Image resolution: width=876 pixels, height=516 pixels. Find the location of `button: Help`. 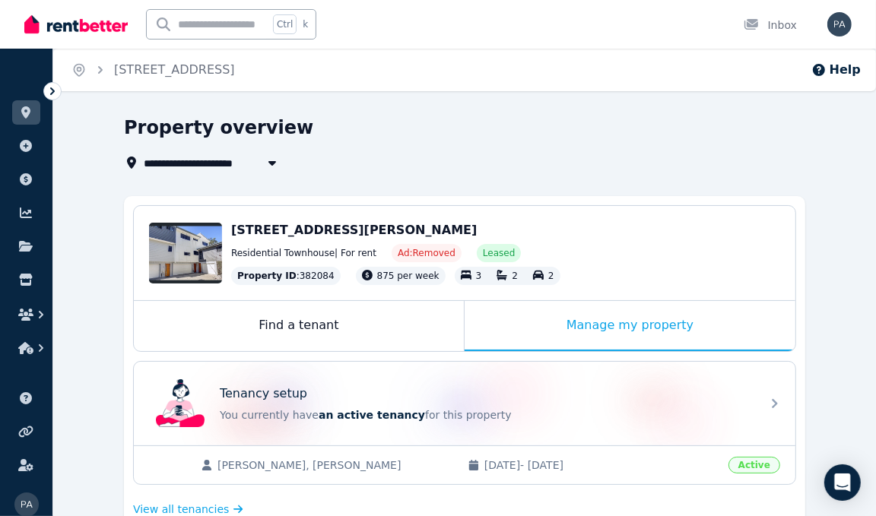

button: Help is located at coordinates (836, 70).